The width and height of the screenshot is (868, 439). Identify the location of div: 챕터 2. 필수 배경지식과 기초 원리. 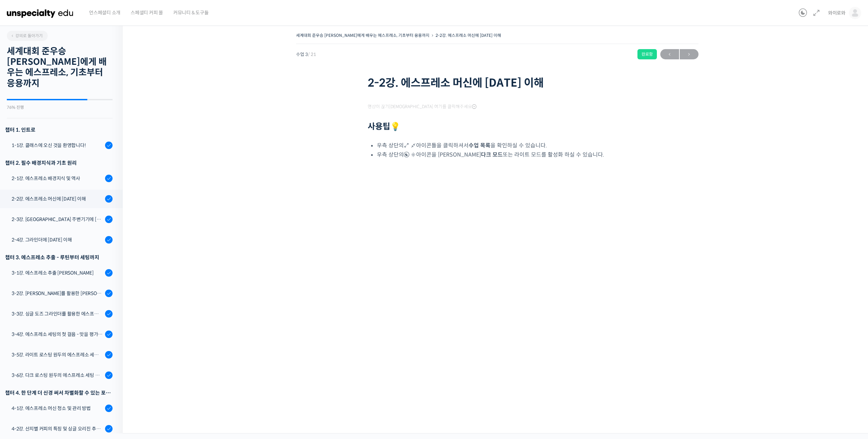
(58, 163).